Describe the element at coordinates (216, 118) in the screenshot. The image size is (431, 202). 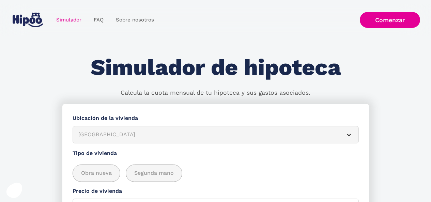
I see `label: Ubicación de la vivienda` at that location.